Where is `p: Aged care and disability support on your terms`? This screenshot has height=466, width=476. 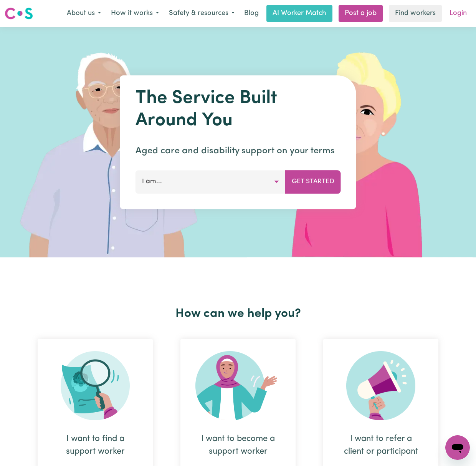 p: Aged care and disability support on your terms is located at coordinates (238, 151).